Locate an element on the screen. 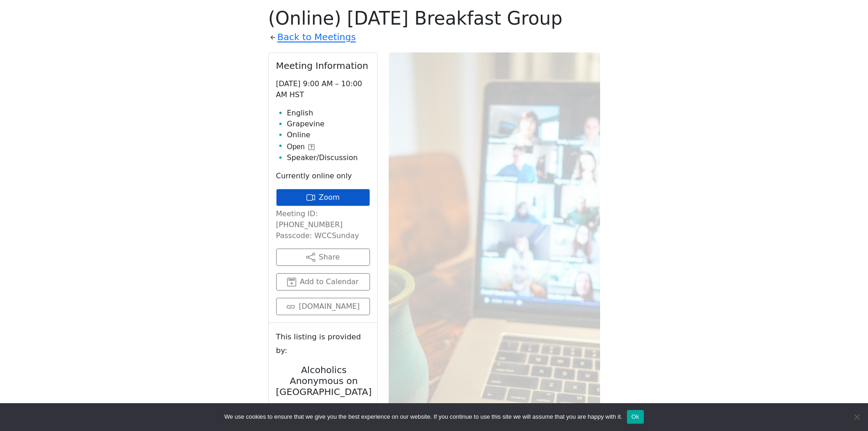 Image resolution: width=868 pixels, height=431 pixels. span: Open is located at coordinates (296, 147).